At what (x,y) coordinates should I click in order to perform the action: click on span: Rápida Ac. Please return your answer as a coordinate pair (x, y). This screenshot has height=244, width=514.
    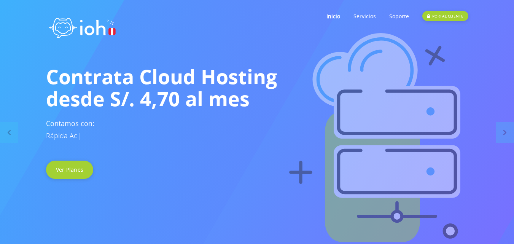
    Looking at the image, I should click on (62, 135).